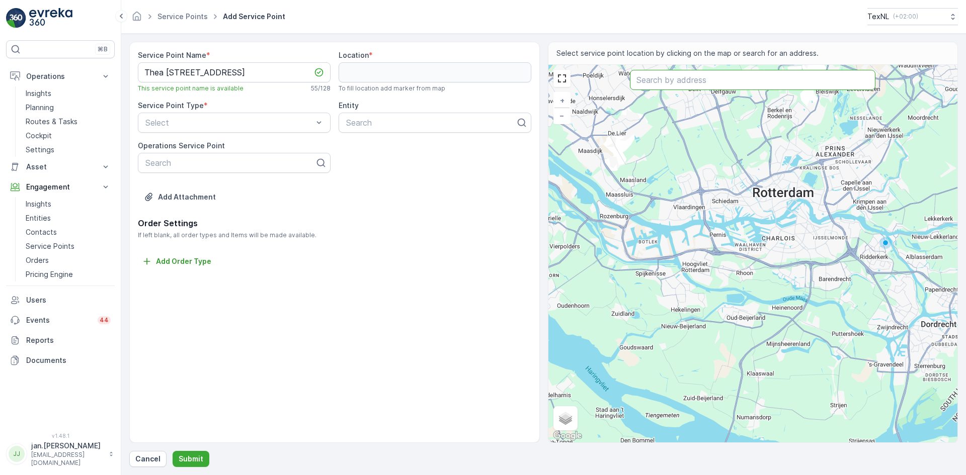 This screenshot has height=475, width=966. I want to click on button: Operations, so click(60, 76).